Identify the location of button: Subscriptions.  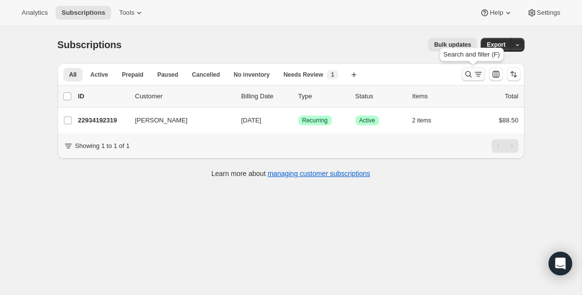
(83, 13).